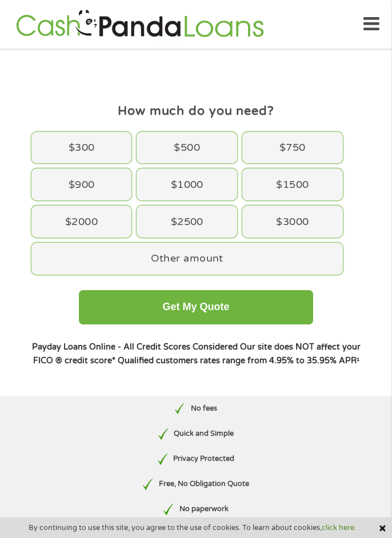 Image resolution: width=392 pixels, height=538 pixels. What do you see at coordinates (192, 528) in the screenshot?
I see `span: By continuing to use this site, you agree to the use of cookies. To learn about cookies,` at bounding box center [192, 528].